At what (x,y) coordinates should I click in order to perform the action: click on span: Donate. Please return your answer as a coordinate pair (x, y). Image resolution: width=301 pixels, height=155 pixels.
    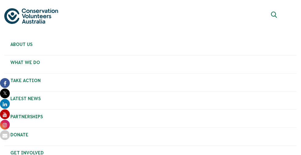
    Looking at the image, I should click on (150, 135).